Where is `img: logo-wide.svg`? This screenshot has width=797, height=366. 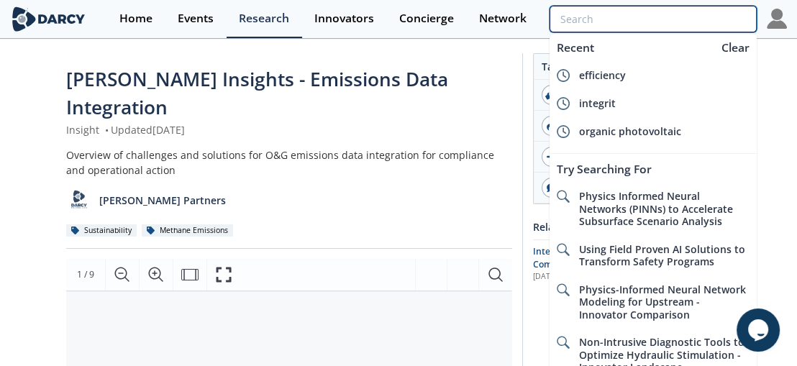
img: logo-wide.svg is located at coordinates (48, 19).